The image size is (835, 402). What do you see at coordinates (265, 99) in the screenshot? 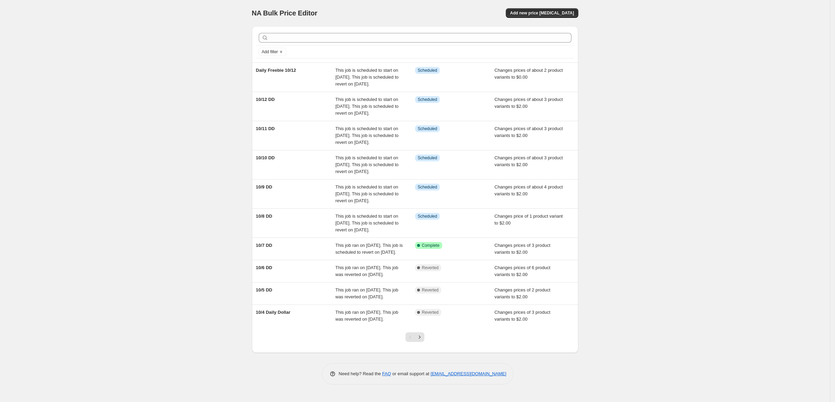
I see `span: 10/12 DD` at bounding box center [265, 99].